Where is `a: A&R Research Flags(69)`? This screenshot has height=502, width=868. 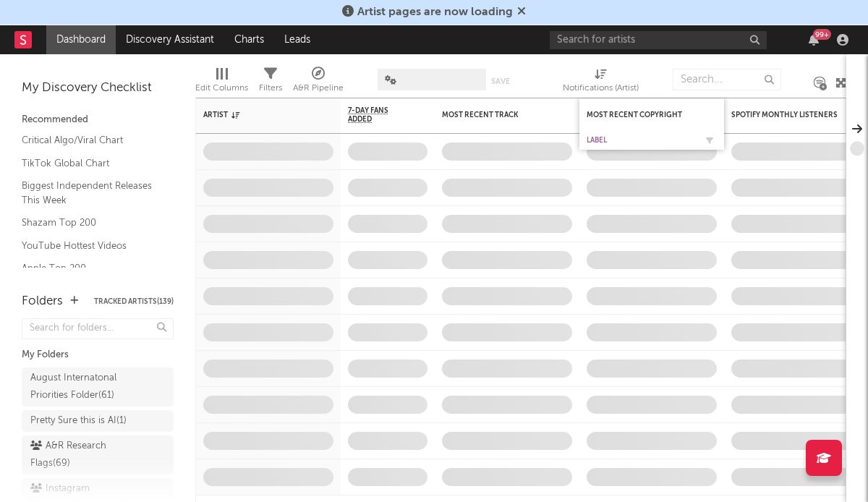 a: A&R Research Flags(69) is located at coordinates (98, 455).